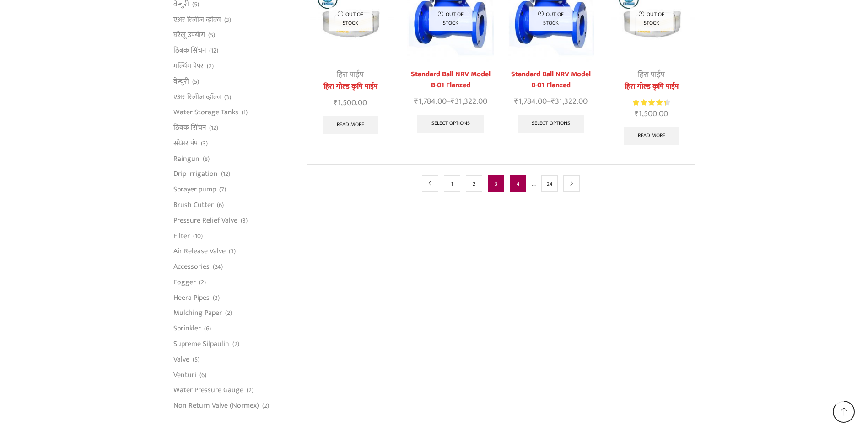 The height and width of the screenshot is (436, 868). What do you see at coordinates (649, 102) in the screenshot?
I see `span: Rated out of 5` at bounding box center [649, 102].